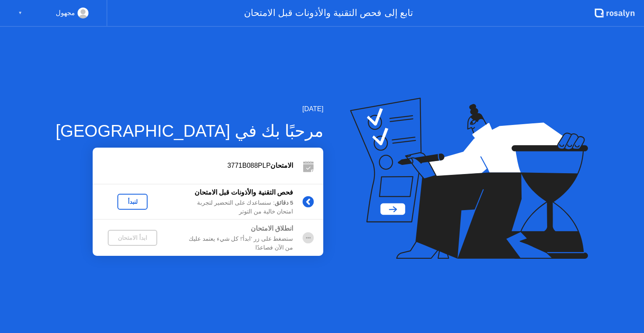 The width and height of the screenshot is (644, 333). What do you see at coordinates (132, 238) in the screenshot?
I see `button: ابدأ الامتحان` at bounding box center [132, 238].